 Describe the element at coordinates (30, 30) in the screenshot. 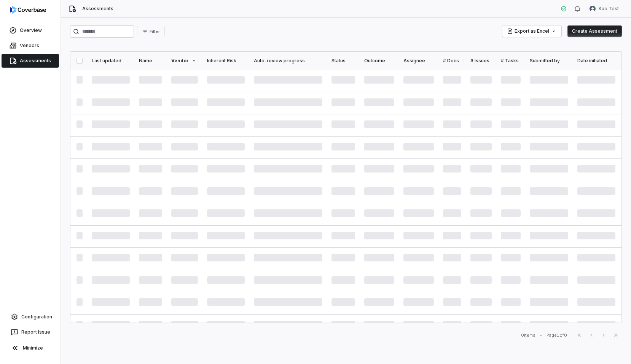

I see `a: Overview` at that location.